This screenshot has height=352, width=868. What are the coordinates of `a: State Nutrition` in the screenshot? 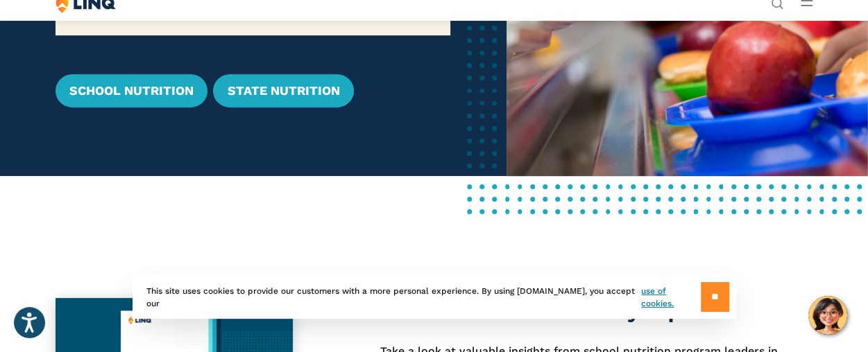 It's located at (284, 91).